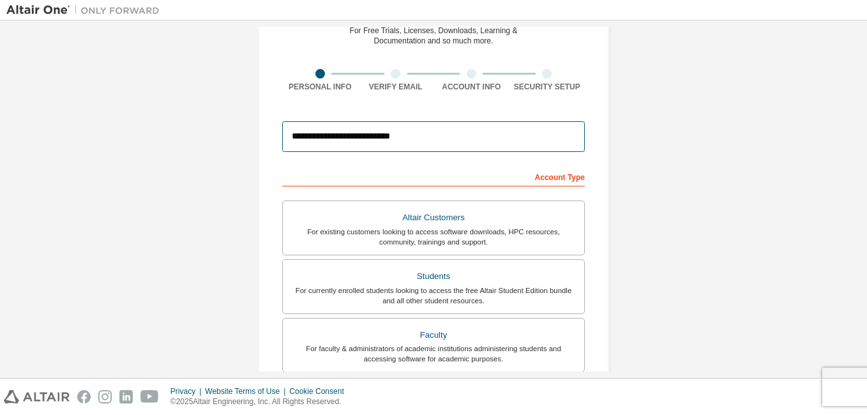 The width and height of the screenshot is (867, 415). Describe the element at coordinates (84, 397) in the screenshot. I see `img: facebook.svg` at that location.